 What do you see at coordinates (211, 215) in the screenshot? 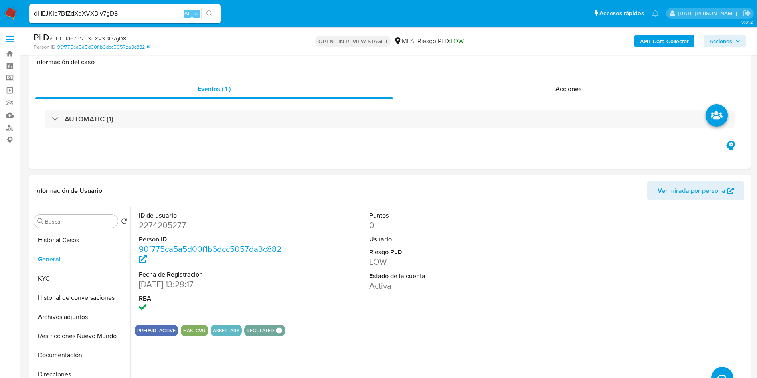
I see `dt: ID de usuario` at bounding box center [211, 215].